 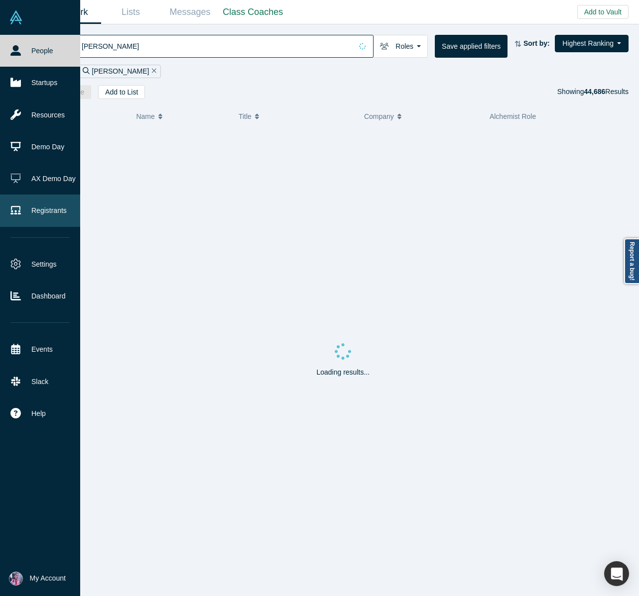 I want to click on span: Title, so click(x=245, y=116).